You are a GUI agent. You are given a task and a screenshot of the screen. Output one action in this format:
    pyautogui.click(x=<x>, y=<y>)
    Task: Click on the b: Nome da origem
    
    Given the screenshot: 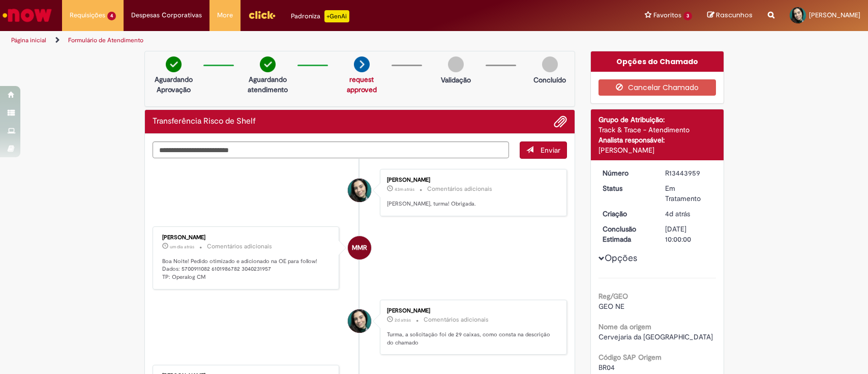 What is the action you would take?
    pyautogui.click(x=625, y=326)
    